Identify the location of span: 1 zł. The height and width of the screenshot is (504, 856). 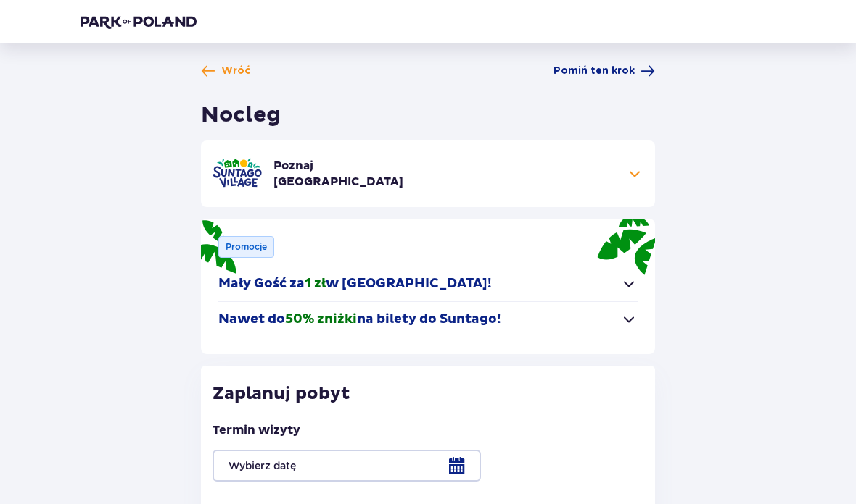
(315, 283).